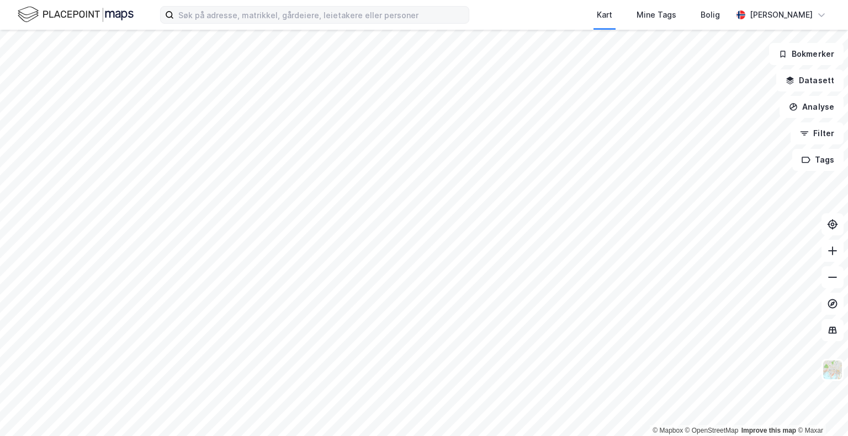 Image resolution: width=848 pixels, height=436 pixels. Describe the element at coordinates (820, 410) in the screenshot. I see `div: Kontrollprogram for chat` at that location.